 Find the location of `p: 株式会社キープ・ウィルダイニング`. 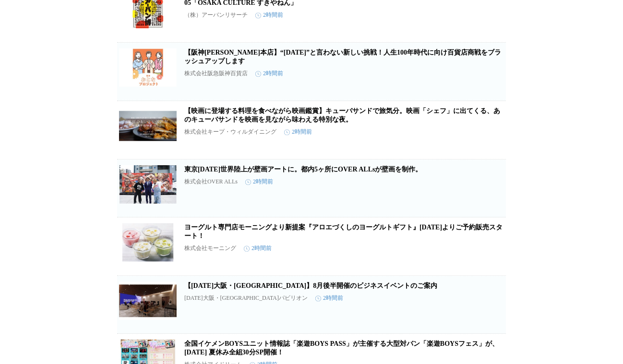

p: 株式会社キープ・ウィルダイニング is located at coordinates (230, 132).